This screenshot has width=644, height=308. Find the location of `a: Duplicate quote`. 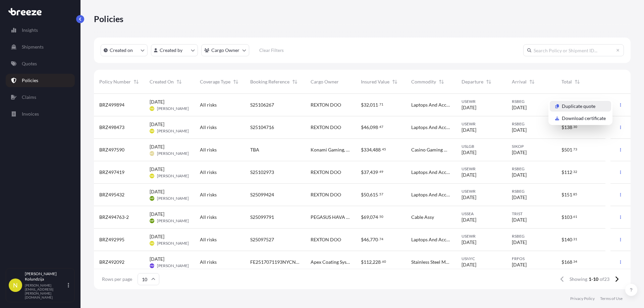

a: Duplicate quote is located at coordinates (580, 106).